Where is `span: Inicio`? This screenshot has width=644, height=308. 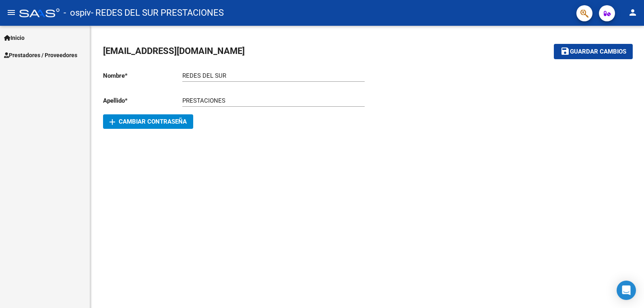
span: Inicio is located at coordinates (14, 38).